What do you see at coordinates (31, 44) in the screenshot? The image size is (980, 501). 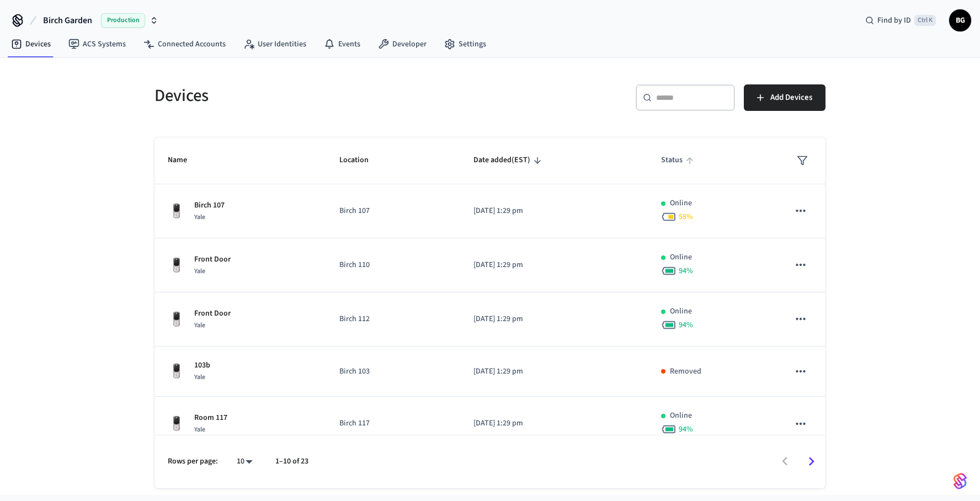 I see `a: Devices` at bounding box center [31, 44].